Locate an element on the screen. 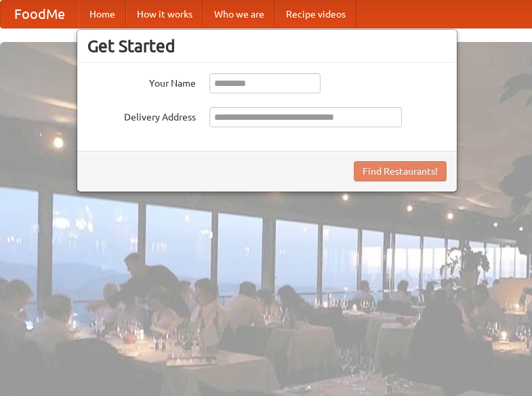  a: FoodMe is located at coordinates (39, 14).